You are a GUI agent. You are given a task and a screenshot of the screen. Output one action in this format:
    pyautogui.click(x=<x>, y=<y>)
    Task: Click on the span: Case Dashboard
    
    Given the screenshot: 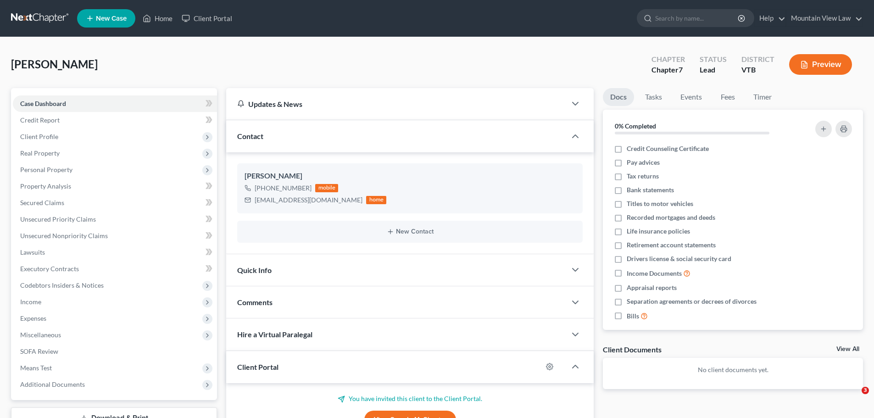 What is the action you would take?
    pyautogui.click(x=43, y=103)
    